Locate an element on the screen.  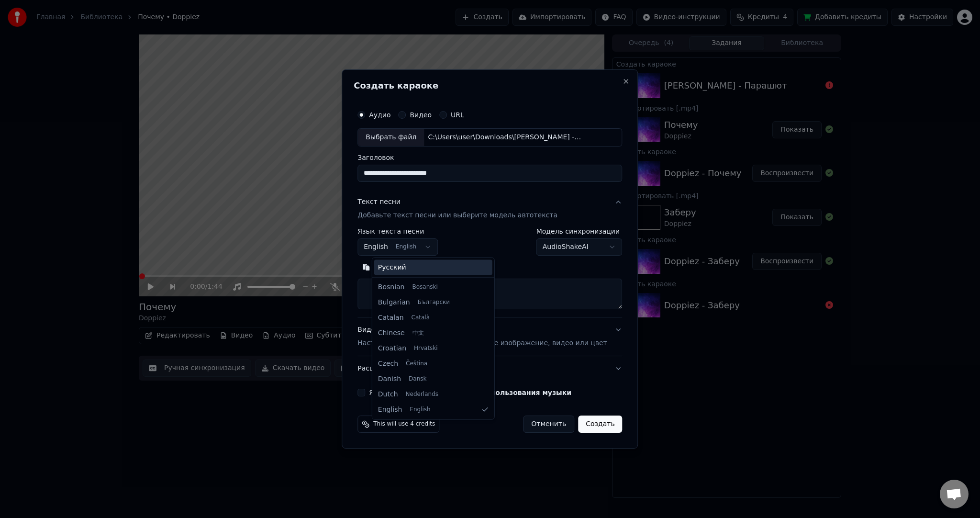
span: Dansk is located at coordinates (418, 379).